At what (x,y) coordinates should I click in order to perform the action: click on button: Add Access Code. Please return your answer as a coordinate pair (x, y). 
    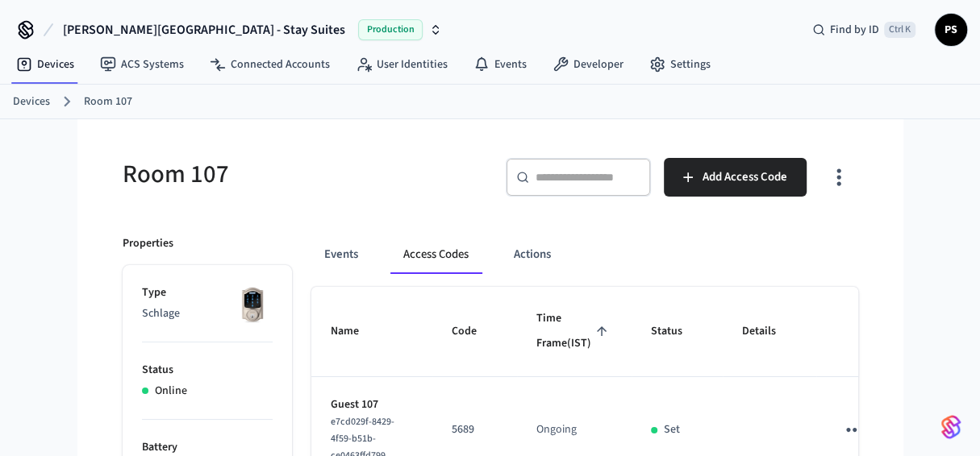
    Looking at the image, I should click on (735, 177).